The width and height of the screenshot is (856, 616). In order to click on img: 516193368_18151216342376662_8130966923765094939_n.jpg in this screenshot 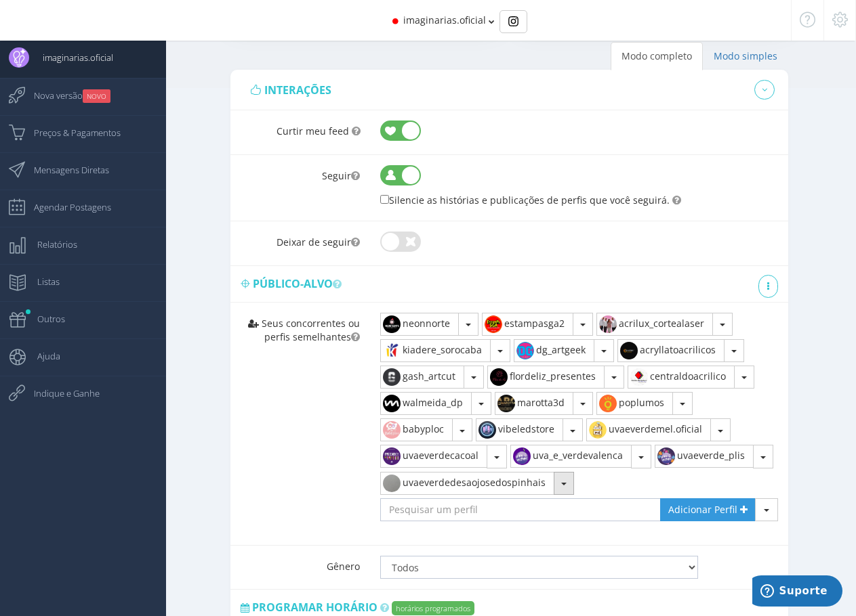, I will do `click(639, 378)`.